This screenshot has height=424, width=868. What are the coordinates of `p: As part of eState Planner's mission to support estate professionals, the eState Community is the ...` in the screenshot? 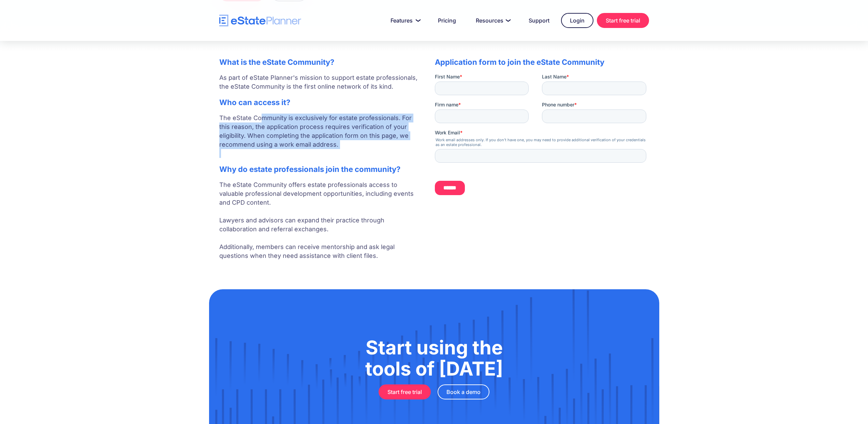 It's located at (320, 82).